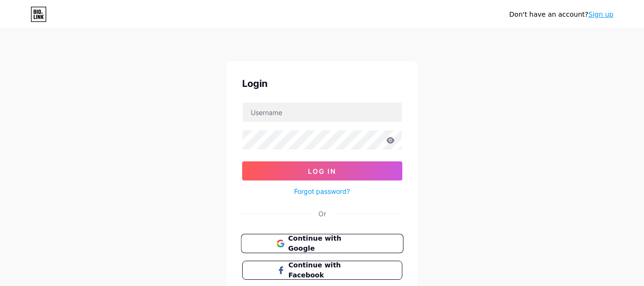 The height and width of the screenshot is (286, 644). I want to click on a: Forgot password?, so click(322, 191).